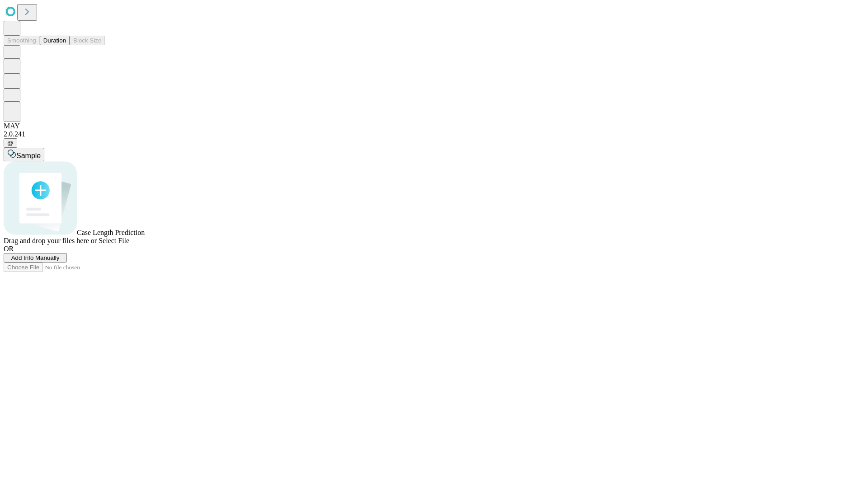  Describe the element at coordinates (55, 40) in the screenshot. I see `button: Duration` at that location.